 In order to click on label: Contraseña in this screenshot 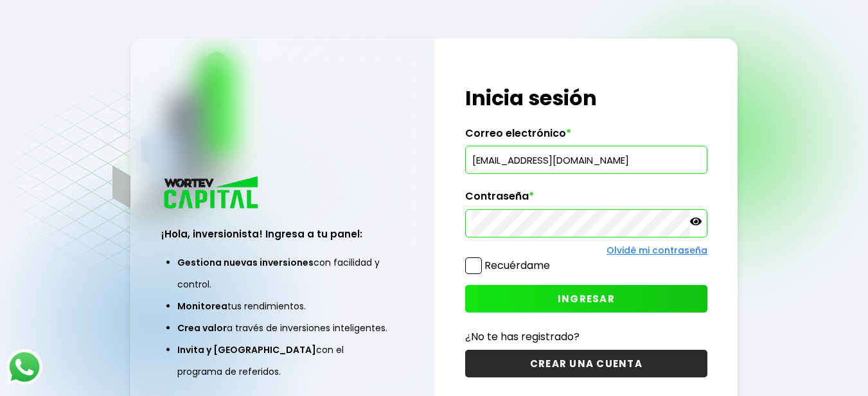, I will do `click(585, 200)`.